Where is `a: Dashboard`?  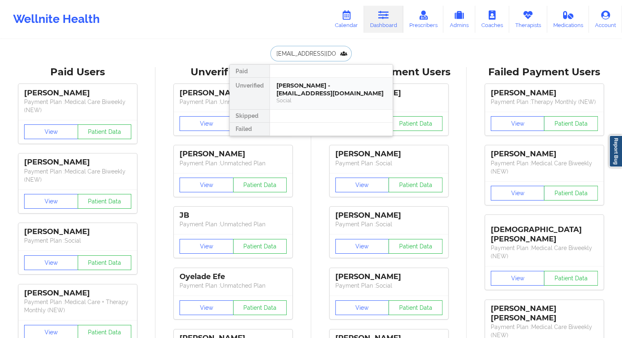 a: Dashboard is located at coordinates (384, 19).